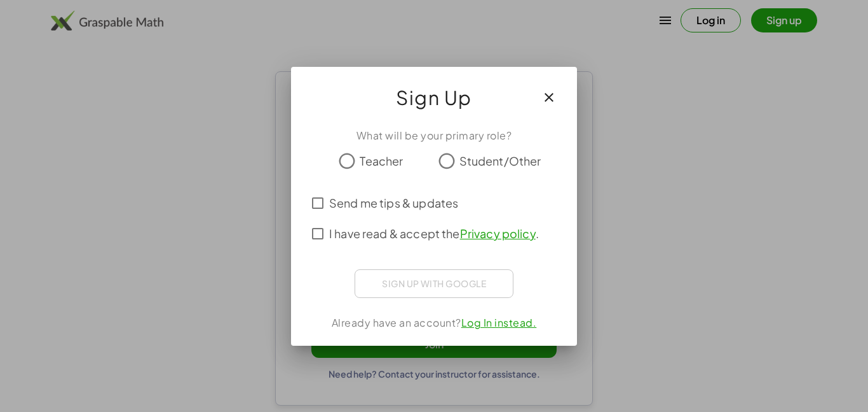 This screenshot has height=412, width=868. What do you see at coordinates (434, 233) in the screenshot?
I see `span: I have read & accept the .` at bounding box center [434, 233].